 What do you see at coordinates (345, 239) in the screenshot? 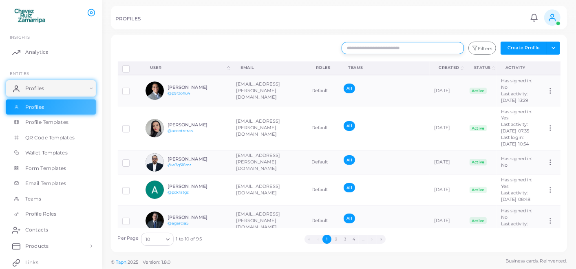
I see `ul: Pagination` at bounding box center [345, 239].